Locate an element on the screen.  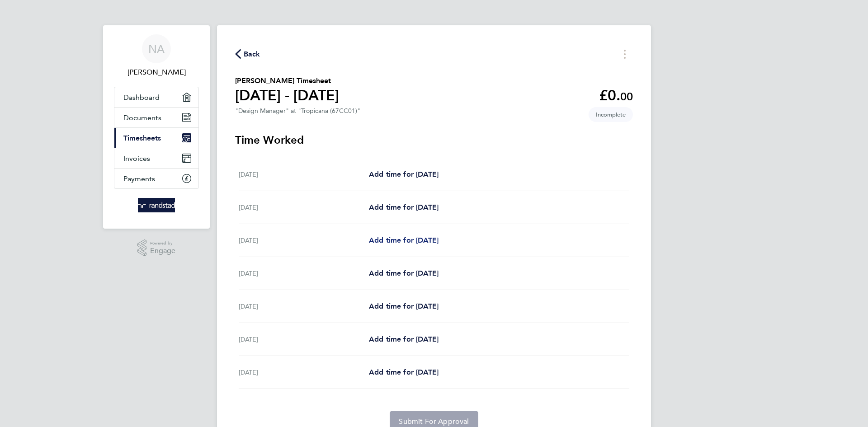
a: Go to home page is located at coordinates (156, 205).